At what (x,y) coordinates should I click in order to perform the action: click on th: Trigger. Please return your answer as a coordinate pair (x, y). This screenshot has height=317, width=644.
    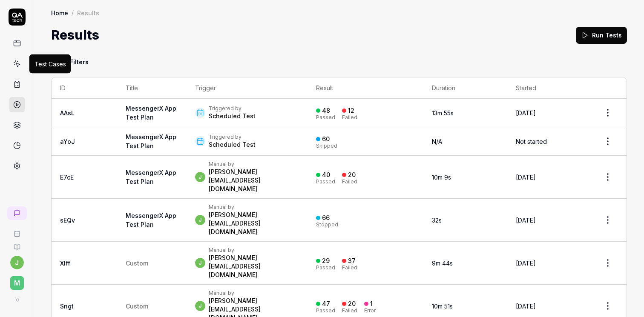
    Looking at the image, I should click on (247, 88).